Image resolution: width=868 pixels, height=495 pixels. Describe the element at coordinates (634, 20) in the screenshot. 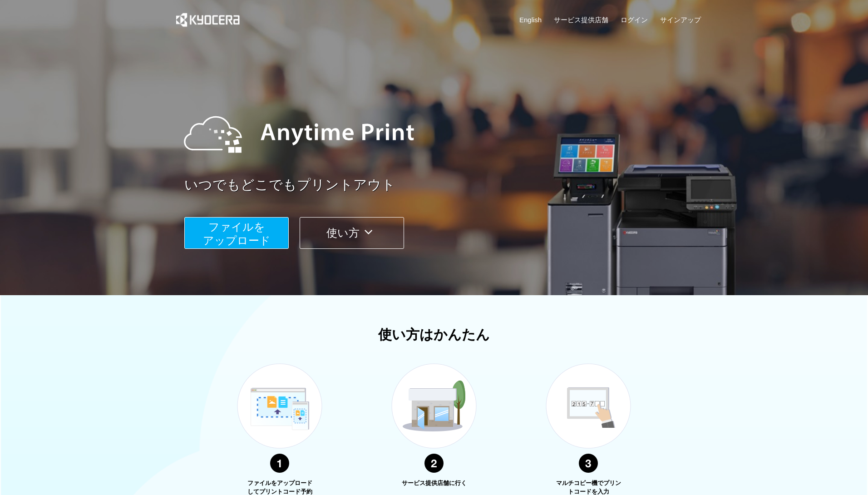

I see `a: ログイン` at that location.